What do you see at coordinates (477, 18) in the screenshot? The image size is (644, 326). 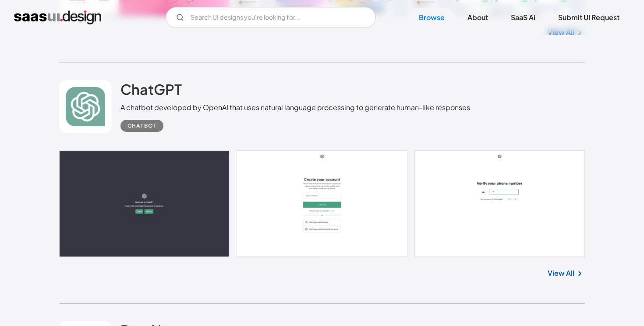 I see `a: About` at bounding box center [477, 18].